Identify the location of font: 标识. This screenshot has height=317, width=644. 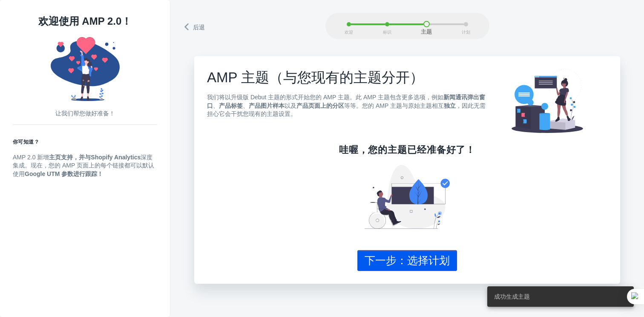
(387, 32).